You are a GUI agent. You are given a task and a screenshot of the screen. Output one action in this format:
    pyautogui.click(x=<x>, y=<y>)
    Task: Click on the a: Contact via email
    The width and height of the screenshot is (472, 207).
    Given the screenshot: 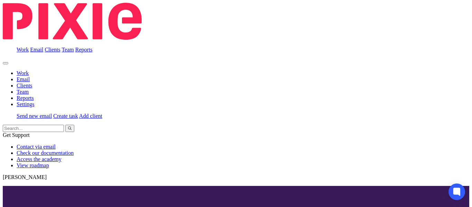 What is the action you would take?
    pyautogui.click(x=36, y=147)
    